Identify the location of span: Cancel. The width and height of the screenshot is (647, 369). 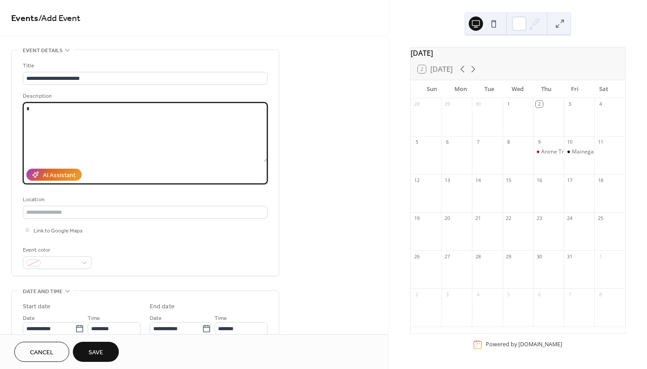
(42, 353).